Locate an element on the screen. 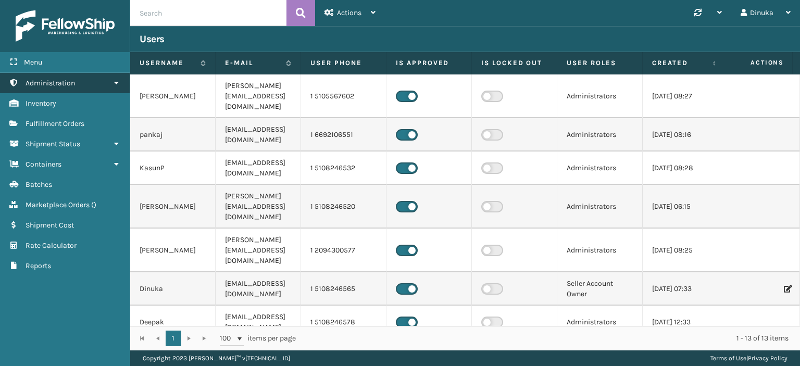 The width and height of the screenshot is (800, 366). span: Shipment Cost is located at coordinates (50, 225).